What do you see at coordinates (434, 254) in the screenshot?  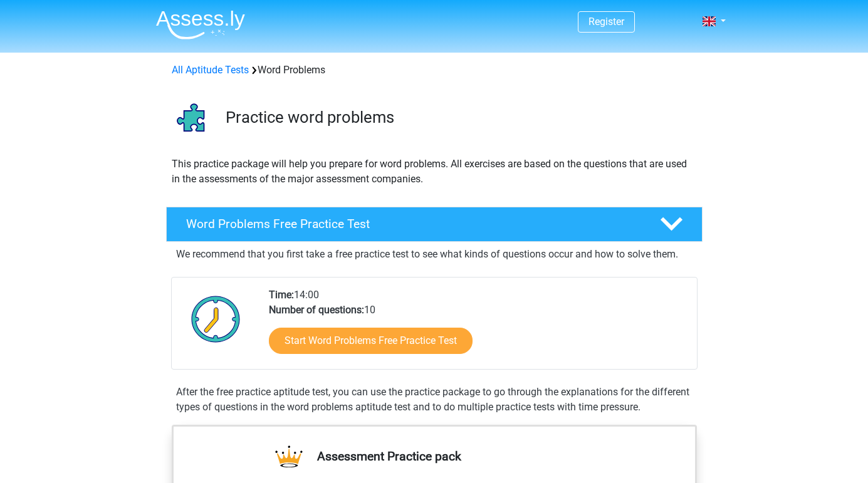 I see `p: We recommend that you first take a free practice test to see what kinds of questions occur and ho...` at bounding box center [434, 254].